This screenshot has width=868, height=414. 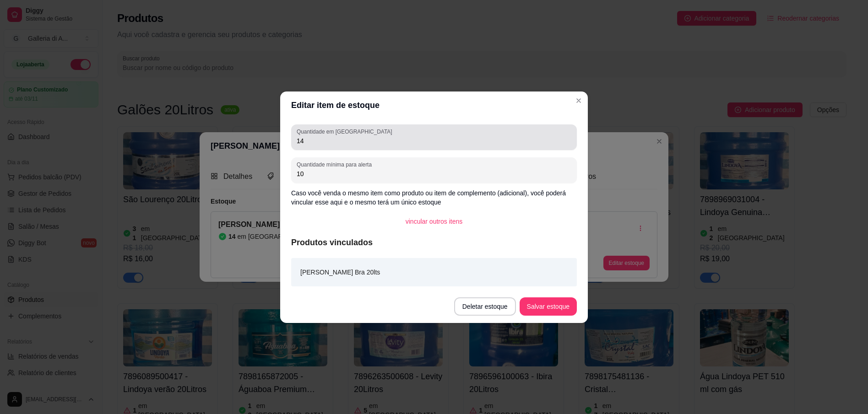 I want to click on label: Quantidade mínima para alerta, so click(x=335, y=164).